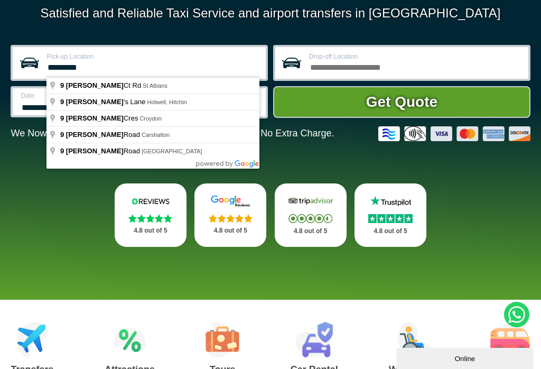 The width and height of the screenshot is (541, 369). Describe the element at coordinates (155, 135) in the screenshot. I see `span: Carshalton` at that location.